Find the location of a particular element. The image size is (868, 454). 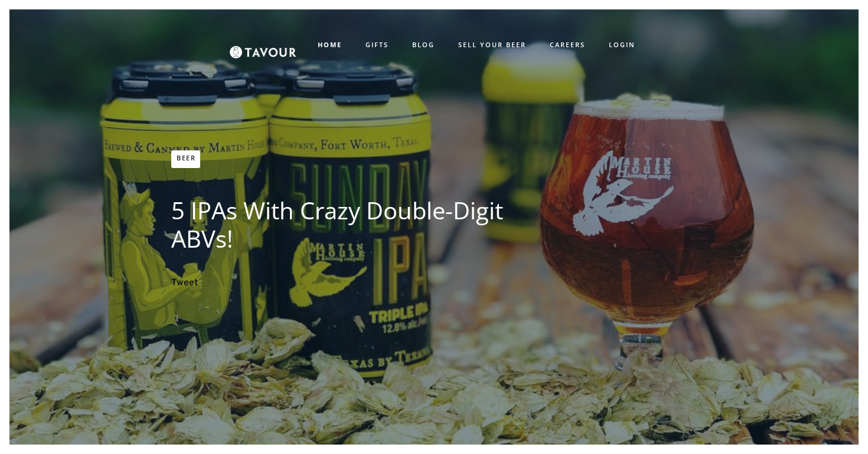

a: BLOG is located at coordinates (424, 45).